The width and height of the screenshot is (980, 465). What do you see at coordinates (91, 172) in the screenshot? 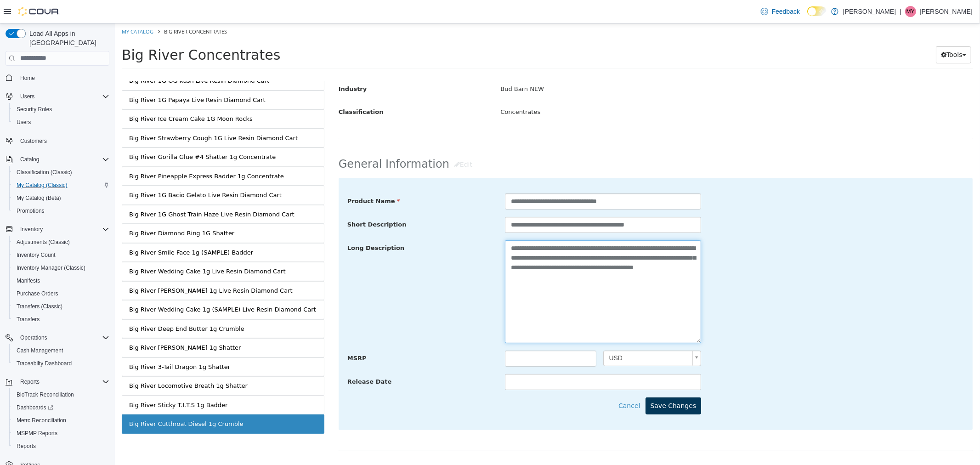
I see `div: Big River 1G Bacio Gelato Live Resin Diamond Cart` at bounding box center [91, 172].